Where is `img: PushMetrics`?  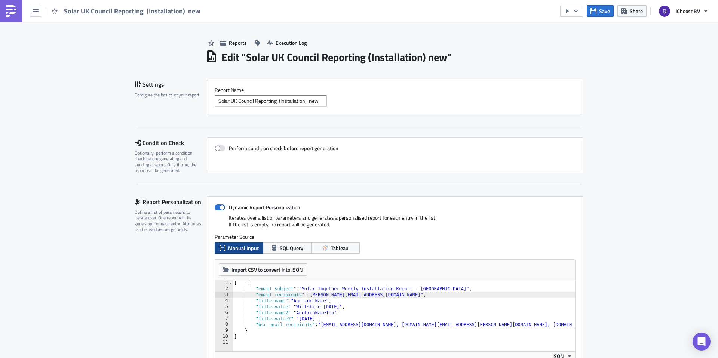 img: PushMetrics is located at coordinates (11, 11).